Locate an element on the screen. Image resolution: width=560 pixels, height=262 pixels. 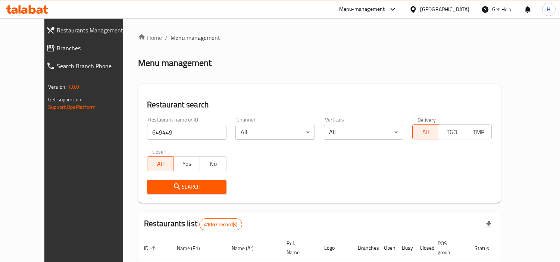
span: ID is located at coordinates (151, 248).